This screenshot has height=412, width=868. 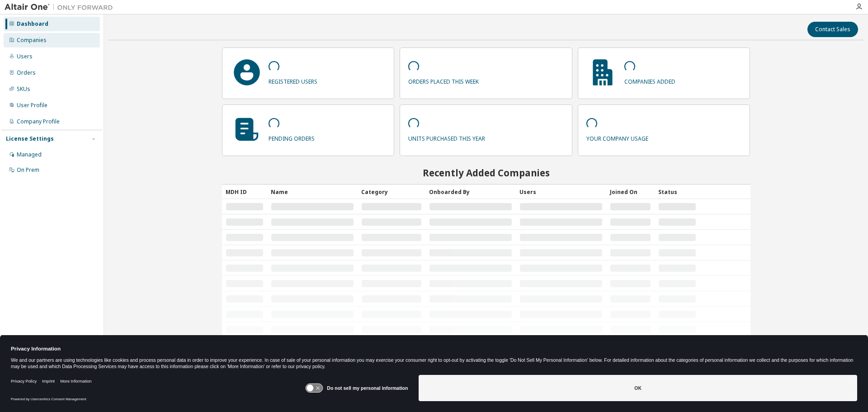 What do you see at coordinates (392, 192) in the screenshot?
I see `div: Category` at bounding box center [392, 192].